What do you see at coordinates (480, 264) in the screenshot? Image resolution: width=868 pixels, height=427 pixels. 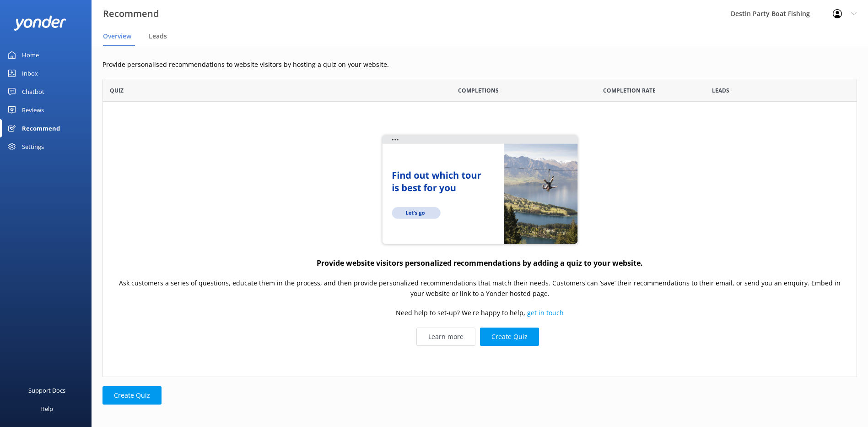 I see `h4: Provide website visitors personalized recommendations by adding a quiz to your website.` at bounding box center [480, 264].